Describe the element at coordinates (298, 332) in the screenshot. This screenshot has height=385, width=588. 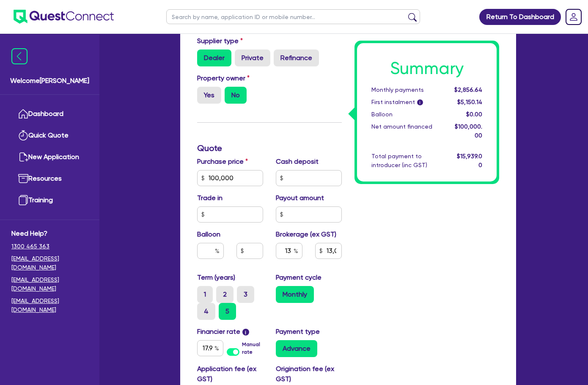
I see `label: Payment type` at that location.